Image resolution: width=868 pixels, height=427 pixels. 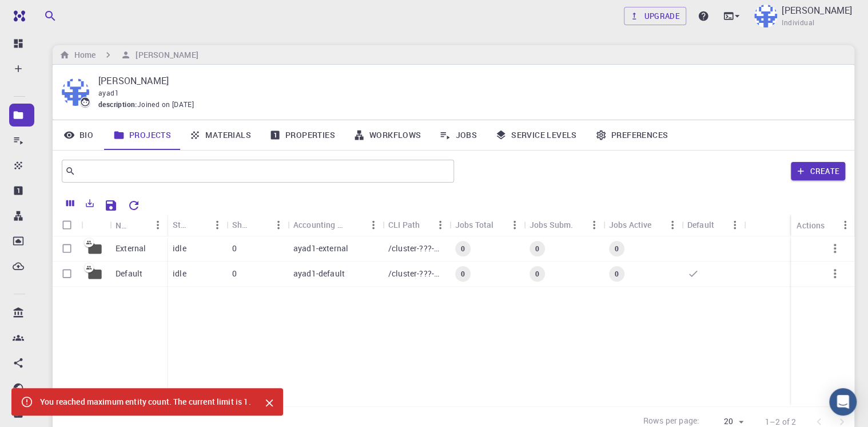 I want to click on p: Default, so click(x=129, y=273).